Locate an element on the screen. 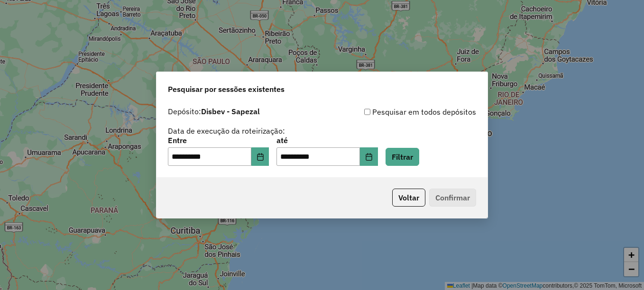 The width and height of the screenshot is (644, 290). button: Filtrar is located at coordinates (403, 157).